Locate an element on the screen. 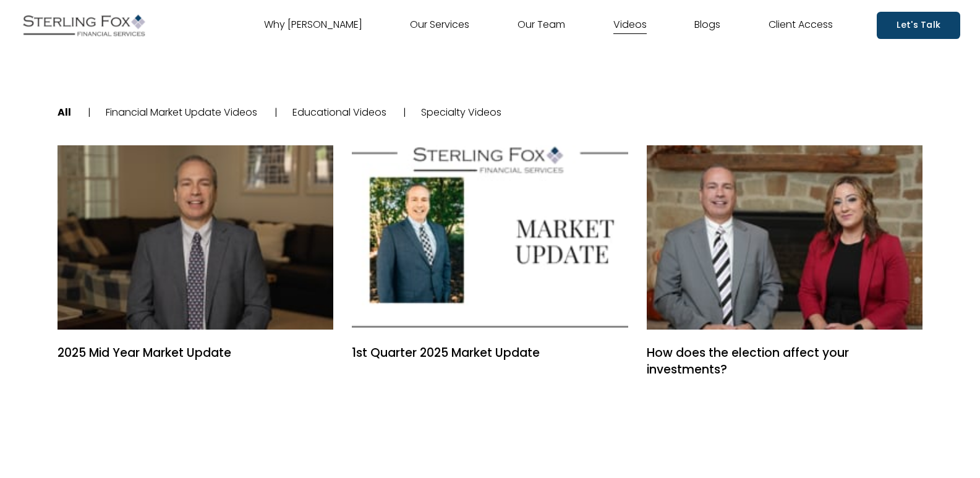 The image size is (980, 478). a: Videos is located at coordinates (630, 26).